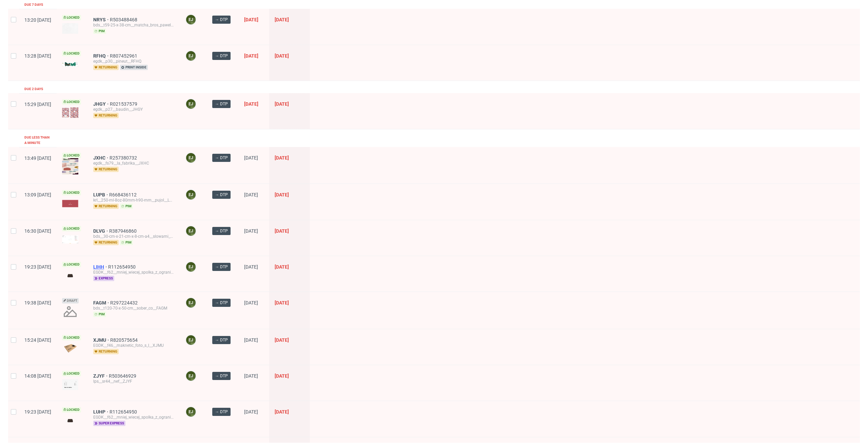  What do you see at coordinates (124, 231) in the screenshot?
I see `span: R387946860` at bounding box center [124, 231].